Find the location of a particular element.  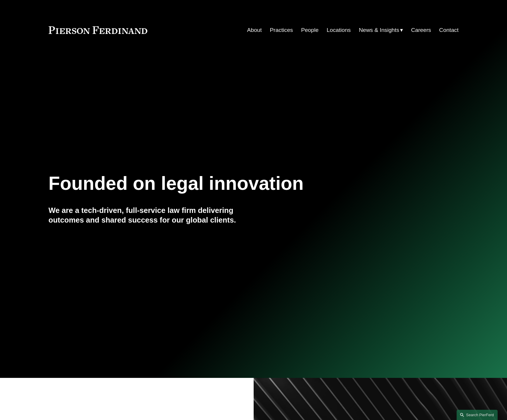

span: News & Insights is located at coordinates (379, 30).